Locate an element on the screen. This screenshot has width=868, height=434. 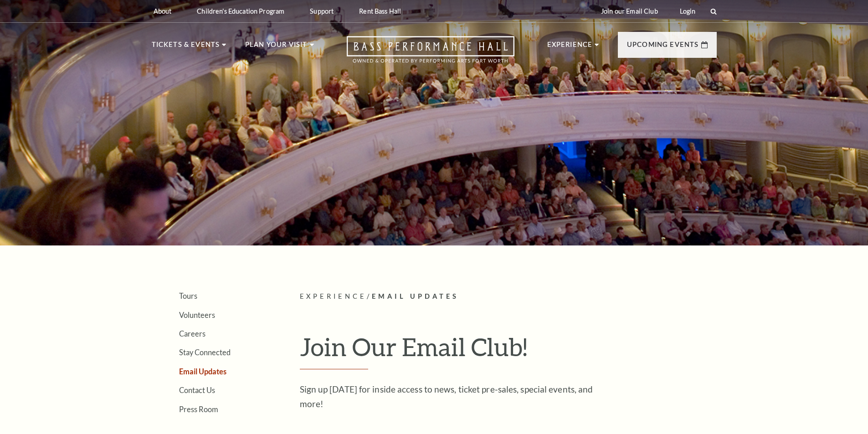
p: About is located at coordinates (163, 11).